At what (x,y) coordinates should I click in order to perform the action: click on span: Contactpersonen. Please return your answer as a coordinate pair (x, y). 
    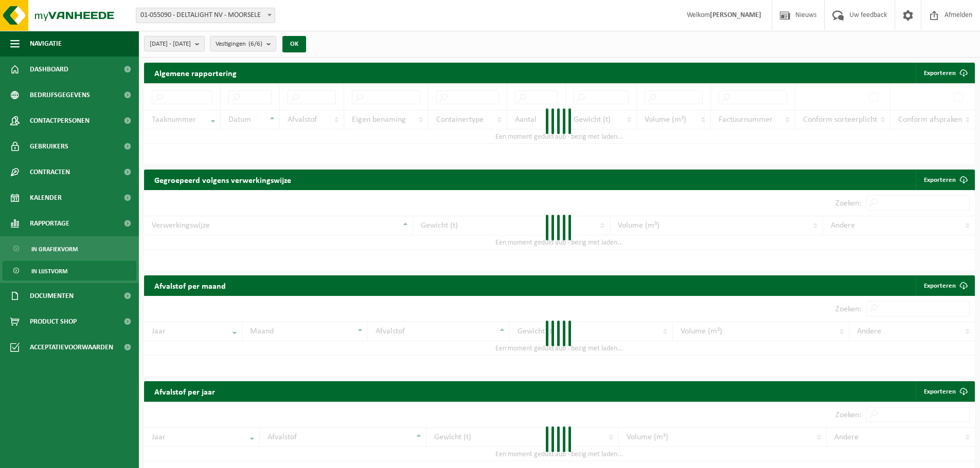
    Looking at the image, I should click on (59, 121).